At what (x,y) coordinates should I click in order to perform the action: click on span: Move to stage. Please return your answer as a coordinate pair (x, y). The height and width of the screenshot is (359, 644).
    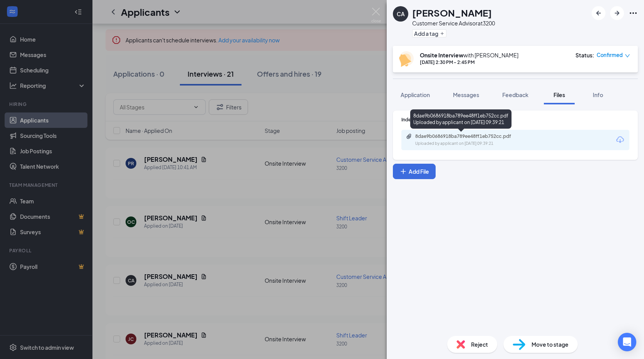
    Looking at the image, I should click on (550, 345).